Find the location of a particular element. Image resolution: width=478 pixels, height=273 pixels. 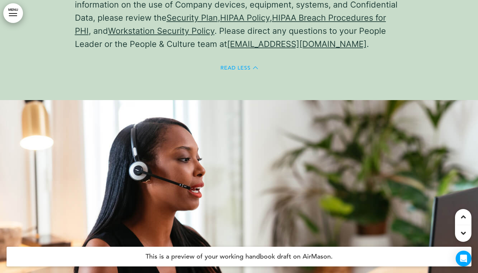

a: HIPAA Policy is located at coordinates (245, 18).